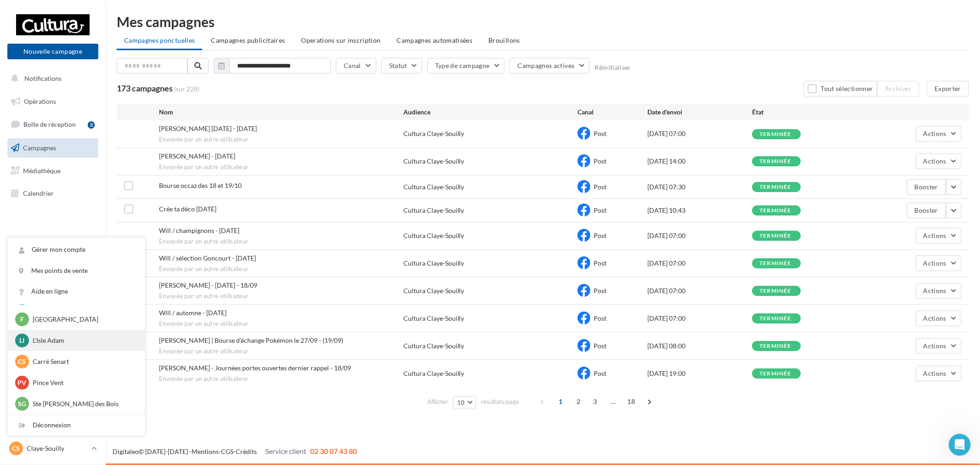 This screenshot has width=980, height=465. Describe the element at coordinates (53, 124) in the screenshot. I see `a: Boîte de réception3` at that location.